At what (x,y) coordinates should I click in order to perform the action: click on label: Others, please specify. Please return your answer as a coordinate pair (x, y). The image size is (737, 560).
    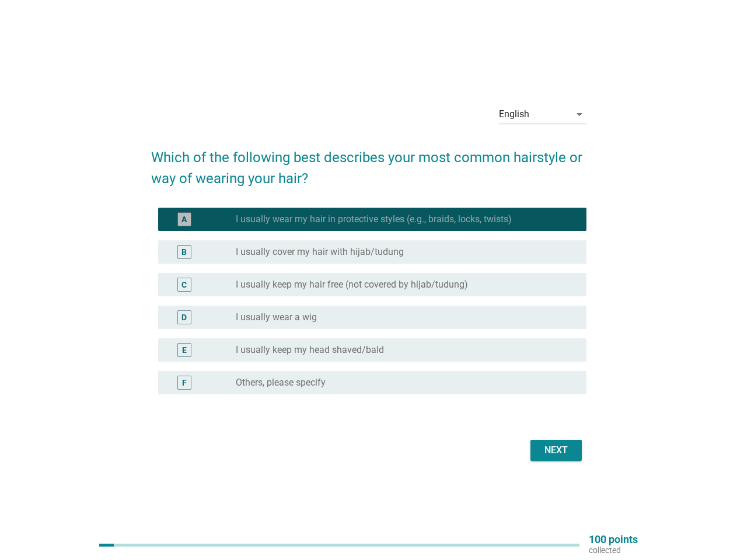
    Looking at the image, I should click on (281, 383).